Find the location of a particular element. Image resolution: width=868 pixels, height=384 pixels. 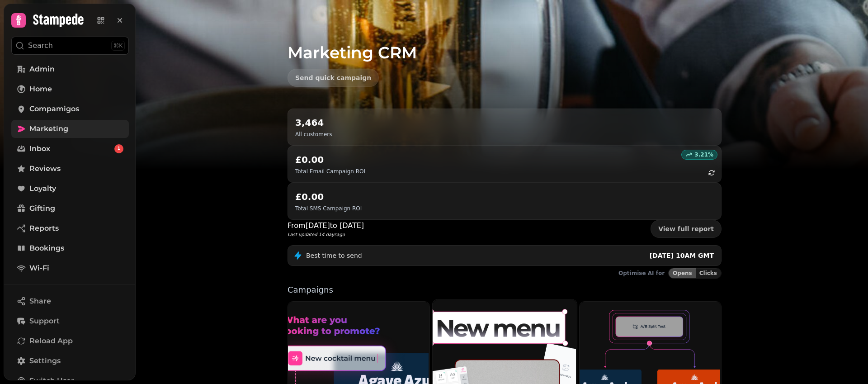

h2: 3,464 is located at coordinates (313, 123).